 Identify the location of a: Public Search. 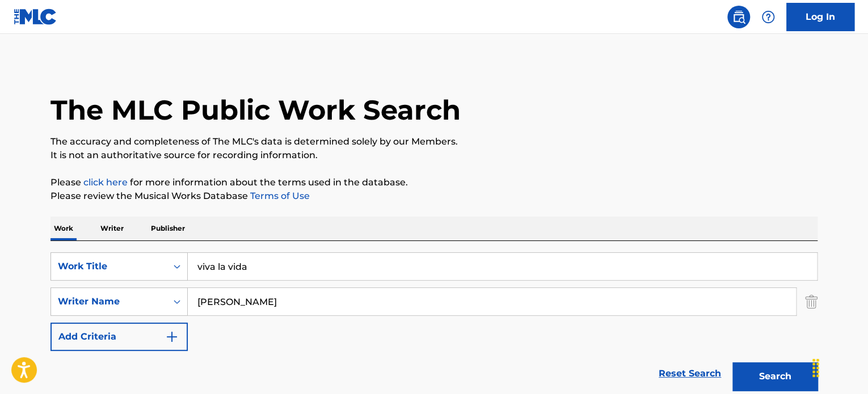
(739, 17).